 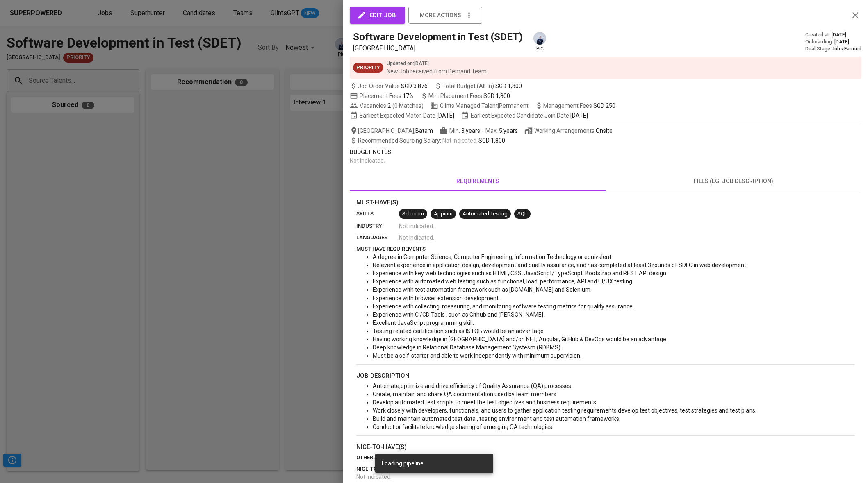 I want to click on span: Experience with browser extension development., so click(x=436, y=298).